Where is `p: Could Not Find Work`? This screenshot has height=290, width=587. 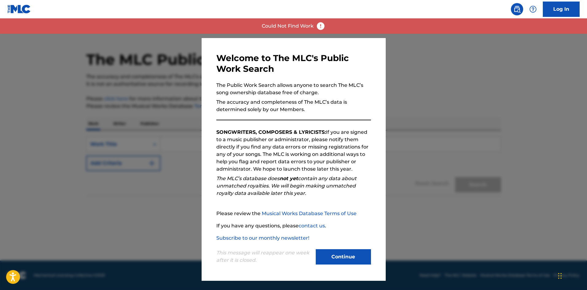
p: Could Not Find Work is located at coordinates (287, 26).